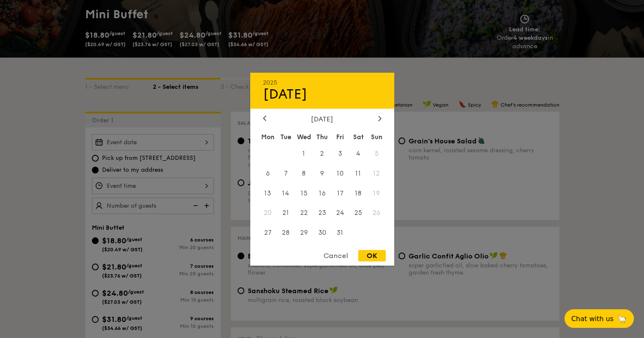  What do you see at coordinates (268, 173) in the screenshot?
I see `span: 6` at bounding box center [268, 173].